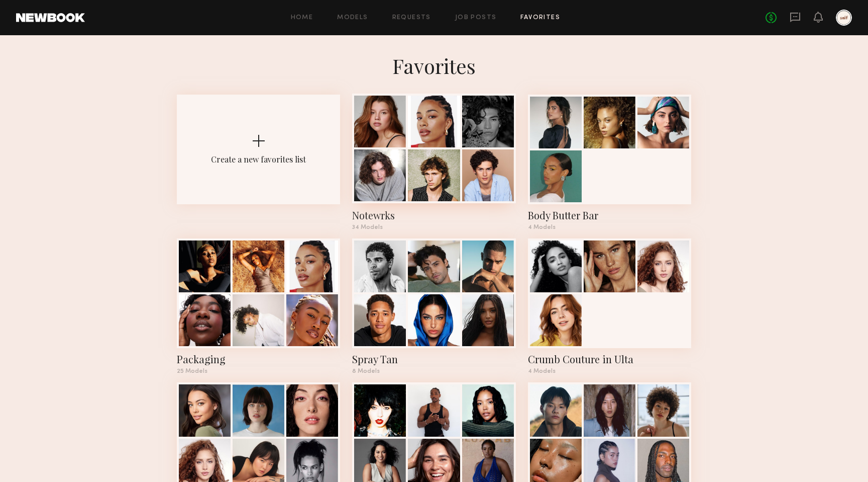  I want to click on div: Spray Tan, so click(434, 359).